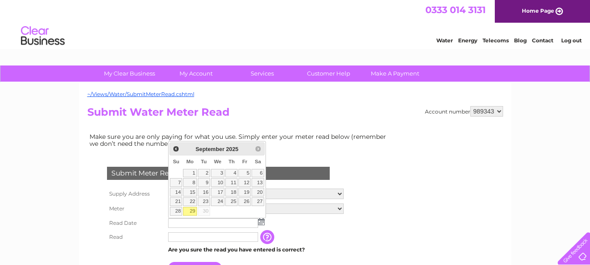  What do you see at coordinates (262, 73) in the screenshot?
I see `a: Services` at bounding box center [262, 73].